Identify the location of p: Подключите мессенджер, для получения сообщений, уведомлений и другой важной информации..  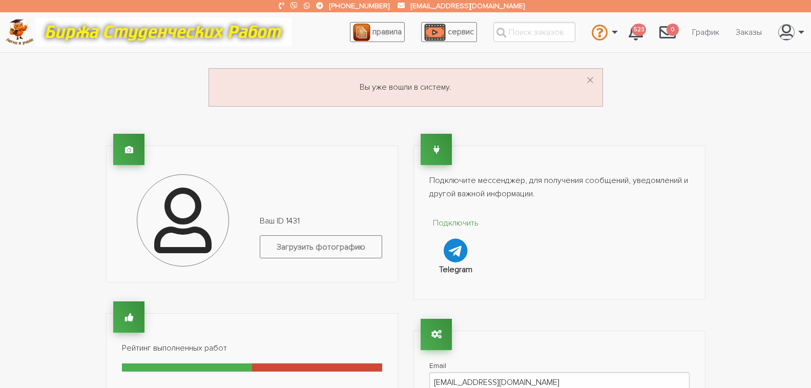
(559, 187).